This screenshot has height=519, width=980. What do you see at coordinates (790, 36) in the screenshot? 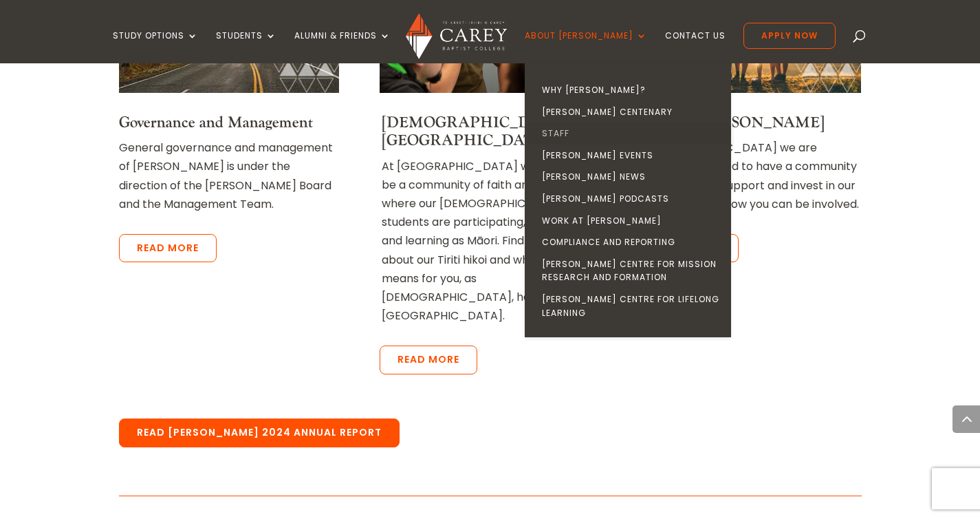
I see `a: Apply Now` at bounding box center [790, 36].